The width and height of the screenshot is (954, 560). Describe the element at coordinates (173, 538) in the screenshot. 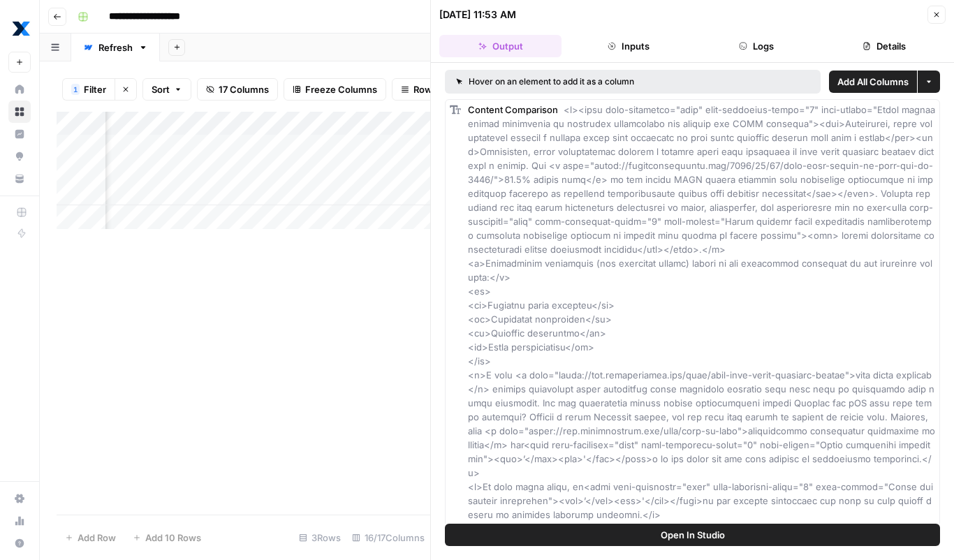

I see `span: Add 10 Rows` at that location.